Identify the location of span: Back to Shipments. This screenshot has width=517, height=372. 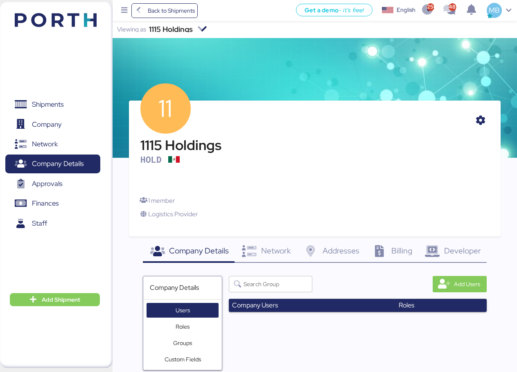
(171, 11).